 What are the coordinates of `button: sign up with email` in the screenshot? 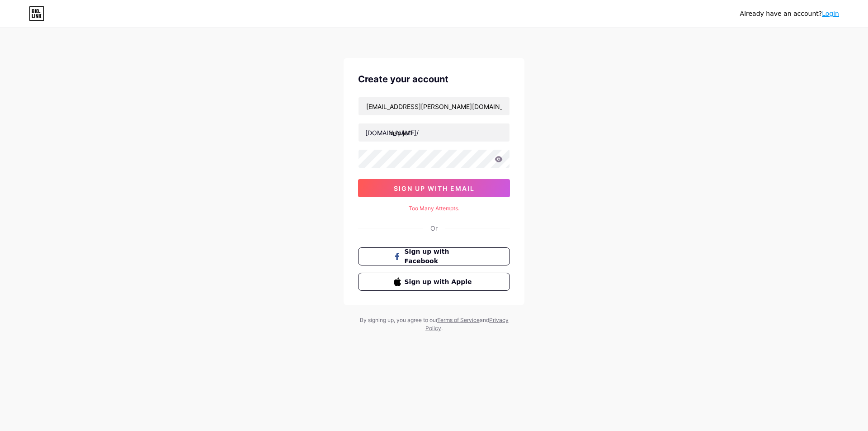 It's located at (434, 188).